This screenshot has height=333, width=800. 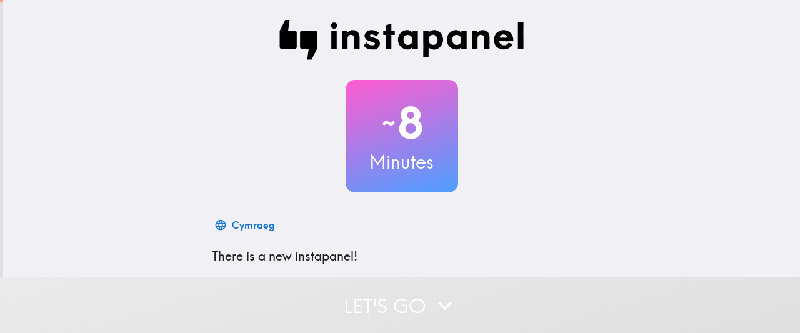 What do you see at coordinates (402, 301) in the screenshot?
I see `p: Your responses will and will only be confidentially shared with our clients. We'll need your emai...` at bounding box center [402, 301].